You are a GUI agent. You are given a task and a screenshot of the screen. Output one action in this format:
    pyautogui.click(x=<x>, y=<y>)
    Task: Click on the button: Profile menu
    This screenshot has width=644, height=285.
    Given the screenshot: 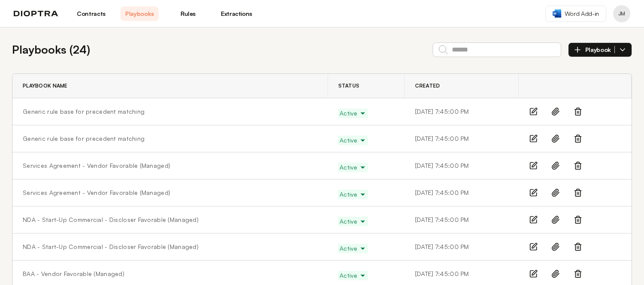 What is the action you would take?
    pyautogui.click(x=622, y=14)
    